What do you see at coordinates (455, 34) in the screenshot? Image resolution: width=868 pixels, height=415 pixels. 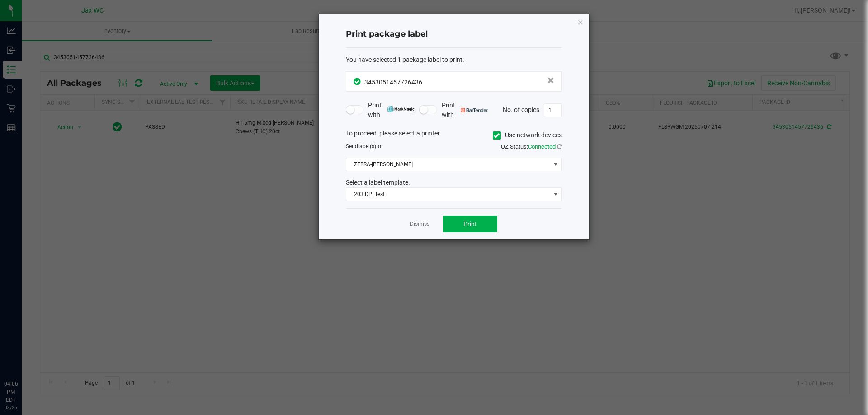 I see `h4: Print package label` at bounding box center [455, 34].